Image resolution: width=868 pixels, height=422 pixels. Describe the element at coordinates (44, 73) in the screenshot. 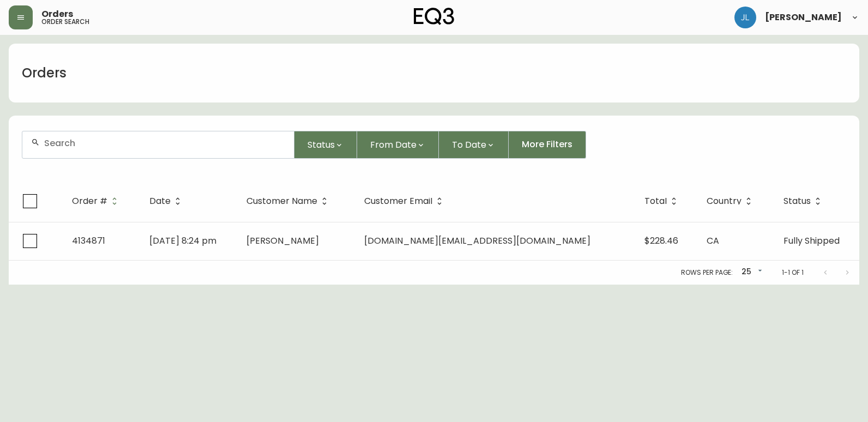

I see `h1: Orders` at that location.